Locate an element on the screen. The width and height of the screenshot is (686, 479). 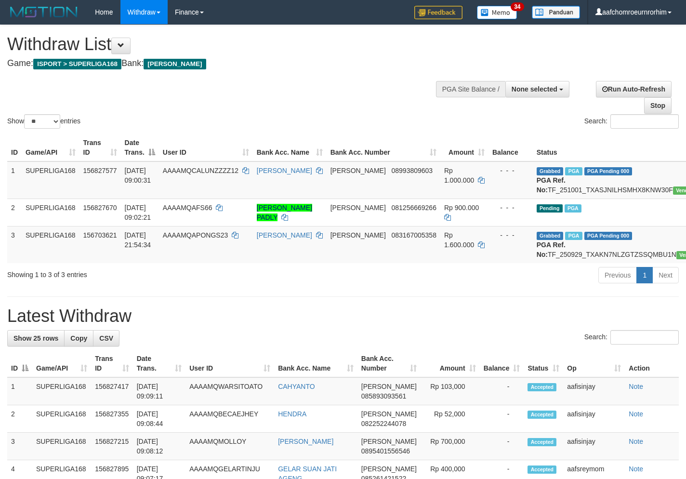
td: Rp 103,000 is located at coordinates (450, 391).